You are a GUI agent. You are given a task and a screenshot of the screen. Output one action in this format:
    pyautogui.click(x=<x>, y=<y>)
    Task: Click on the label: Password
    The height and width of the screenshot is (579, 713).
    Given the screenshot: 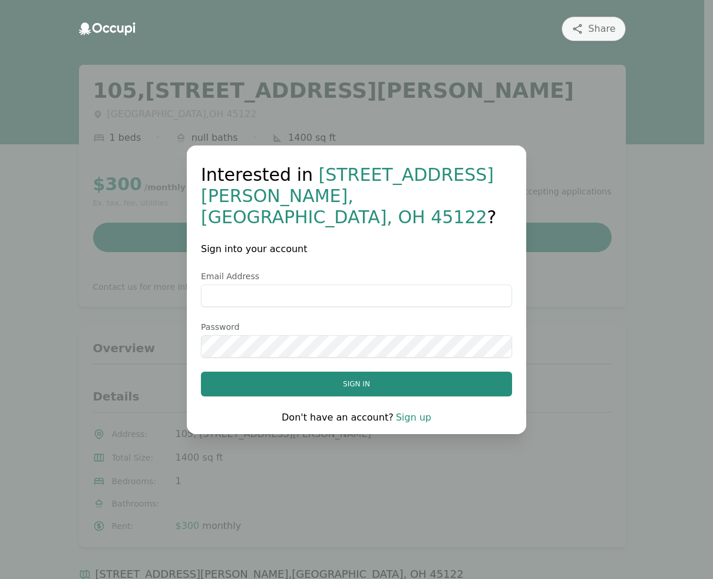 What is the action you would take?
    pyautogui.click(x=356, y=327)
    